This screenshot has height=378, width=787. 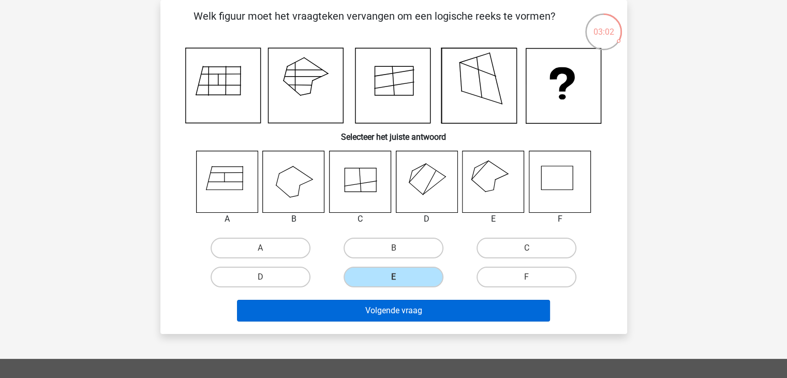 I want to click on p: Welk figuur moet het vraagteken vervangen om een logische reeks te vormen?, so click(x=374, y=24).